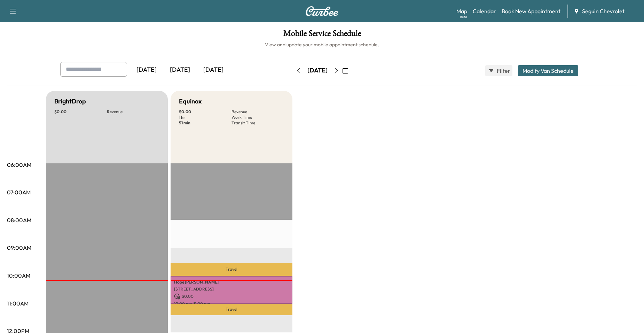  I want to click on img: Curbee Logo, so click(322, 11).